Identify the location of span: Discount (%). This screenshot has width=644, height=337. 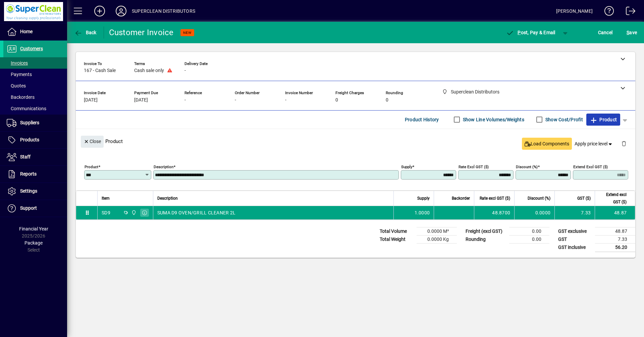
(539, 198).